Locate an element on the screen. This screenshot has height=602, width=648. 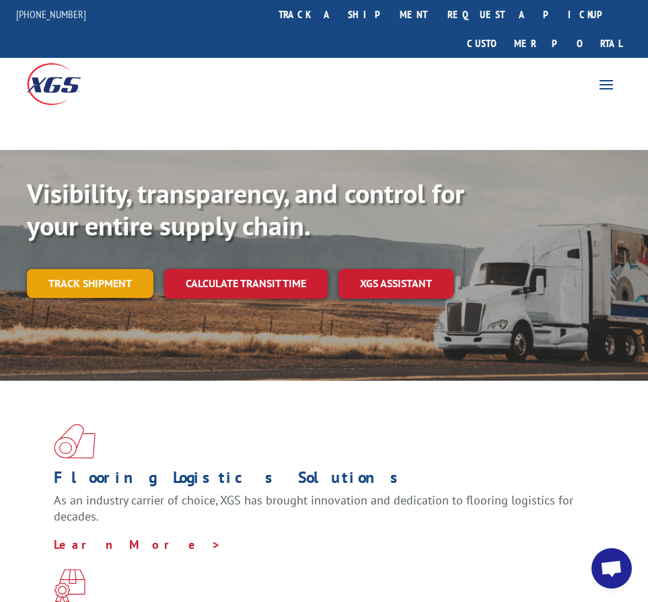
a: Track shipment is located at coordinates (90, 283).